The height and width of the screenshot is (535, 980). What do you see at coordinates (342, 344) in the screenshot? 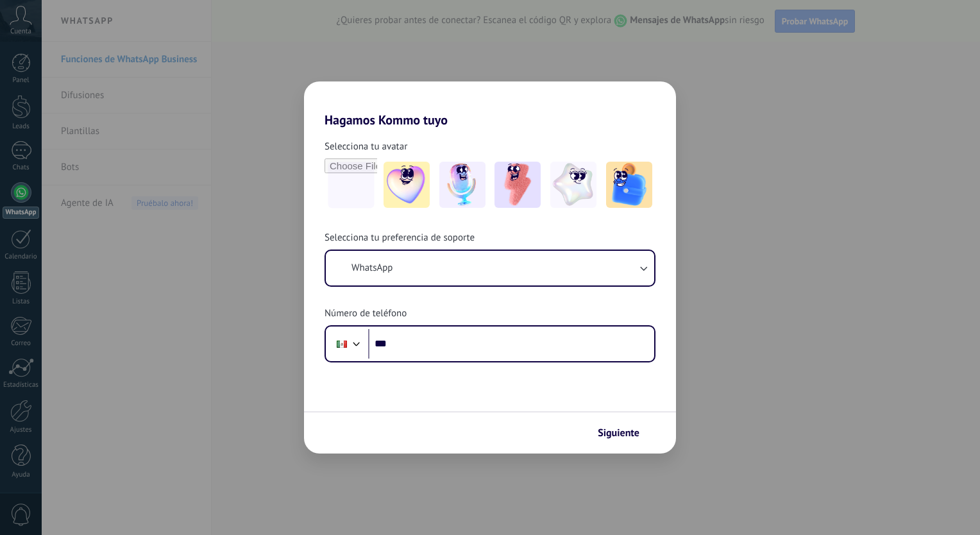
I see `div: Mexico: + 52` at bounding box center [342, 344].